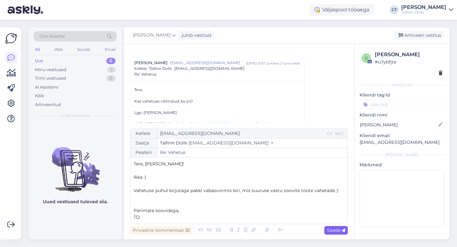 The image size is (457, 247). Describe the element at coordinates (47, 87) in the screenshot. I see `div: AI Assistent` at that location.